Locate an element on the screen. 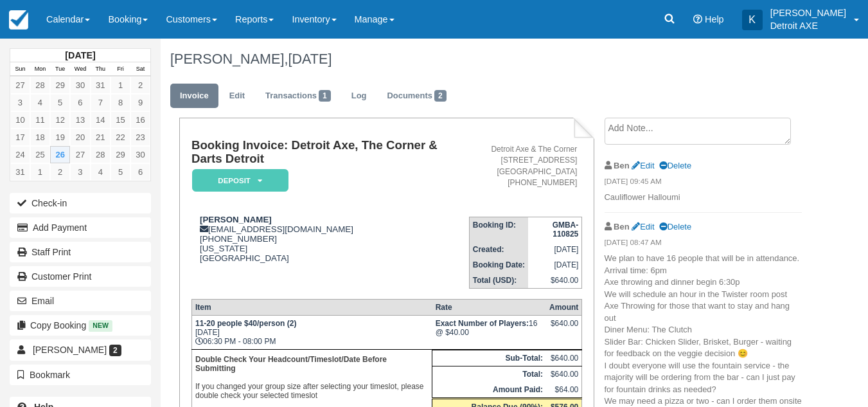 This screenshot has height=407, width=868. th: Tue is located at coordinates (59, 70).